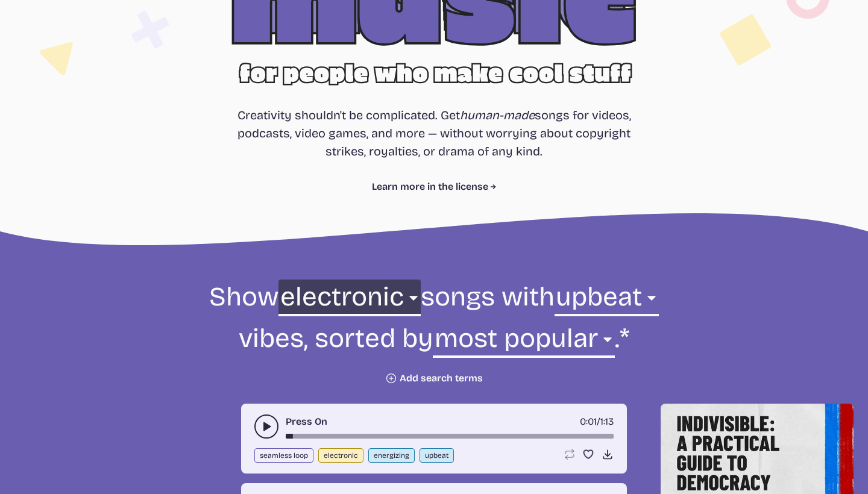 The height and width of the screenshot is (494, 868). Describe the element at coordinates (434, 378) in the screenshot. I see `button: Add search terms` at that location.